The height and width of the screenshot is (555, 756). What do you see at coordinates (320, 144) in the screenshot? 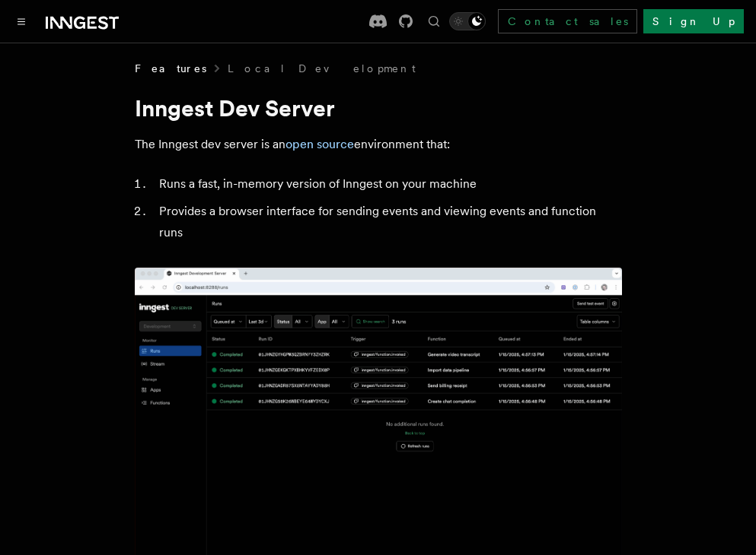
I see `a: open source` at bounding box center [320, 144].